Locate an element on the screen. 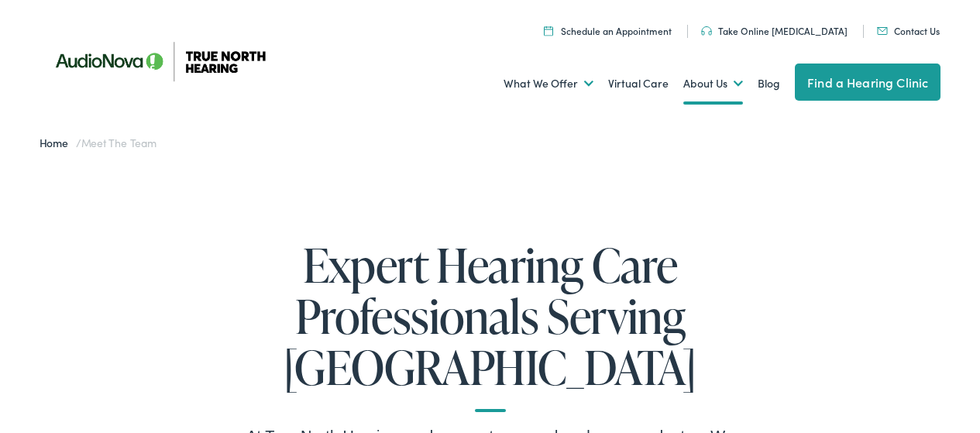 This screenshot has width=980, height=433. a: Find a Hearing Clinic is located at coordinates (868, 82).